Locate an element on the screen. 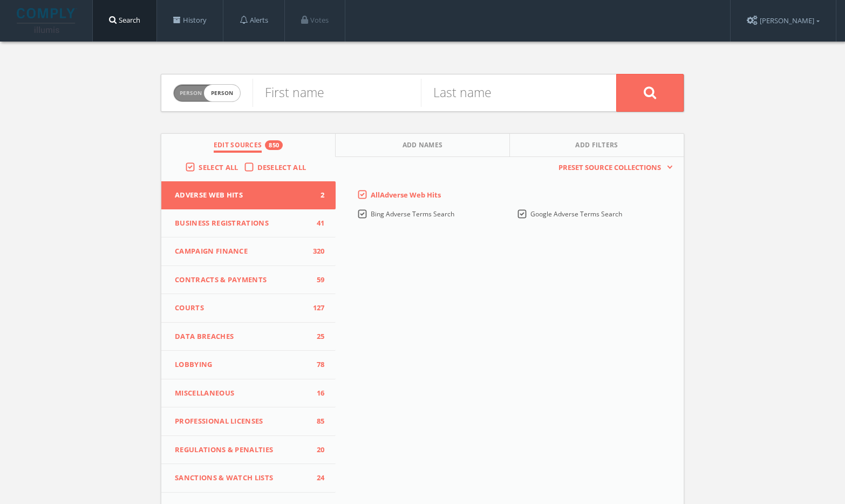 This screenshot has width=845, height=504. span: All Adverse Web Hits is located at coordinates (405, 194).